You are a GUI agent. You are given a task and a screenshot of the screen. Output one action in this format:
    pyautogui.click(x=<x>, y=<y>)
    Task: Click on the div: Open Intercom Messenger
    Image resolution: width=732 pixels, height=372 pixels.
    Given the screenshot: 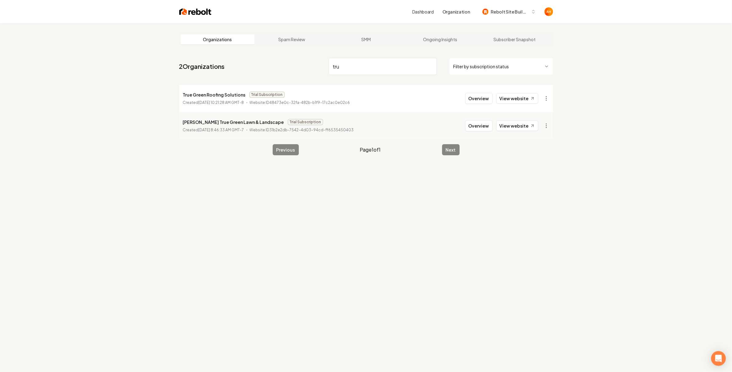 What is the action you would take?
    pyautogui.click(x=718, y=358)
    